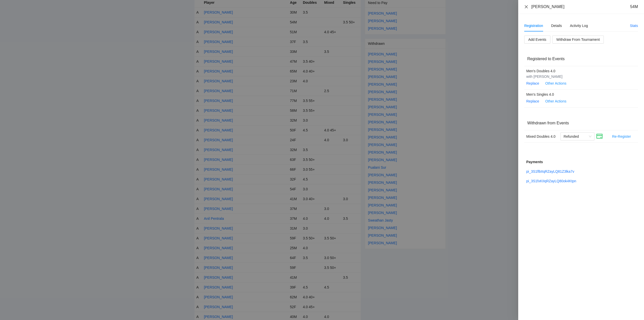 The height and width of the screenshot is (320, 644). What do you see at coordinates (621, 137) in the screenshot?
I see `button: Re-Register` at bounding box center [621, 137].